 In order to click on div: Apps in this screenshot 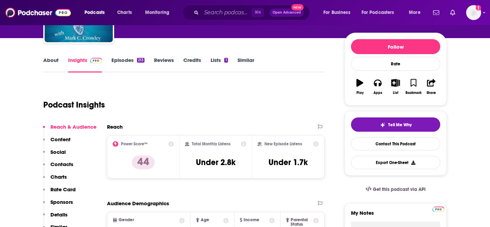, I will do `click(378, 93)`.